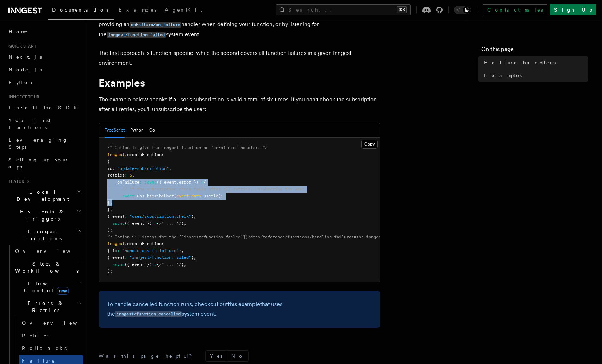  What do you see at coordinates (51, 348) in the screenshot?
I see `a: Rollbacks` at bounding box center [51, 348].